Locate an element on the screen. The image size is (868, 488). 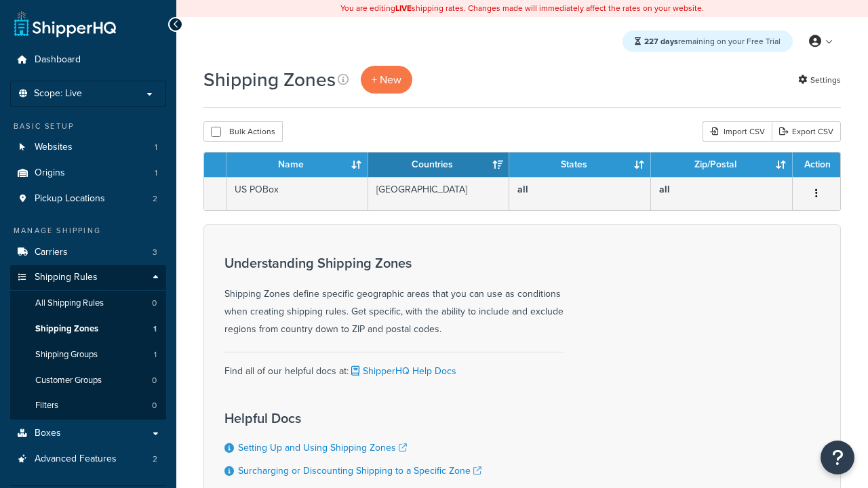
a: Websites 1 is located at coordinates (88, 147).